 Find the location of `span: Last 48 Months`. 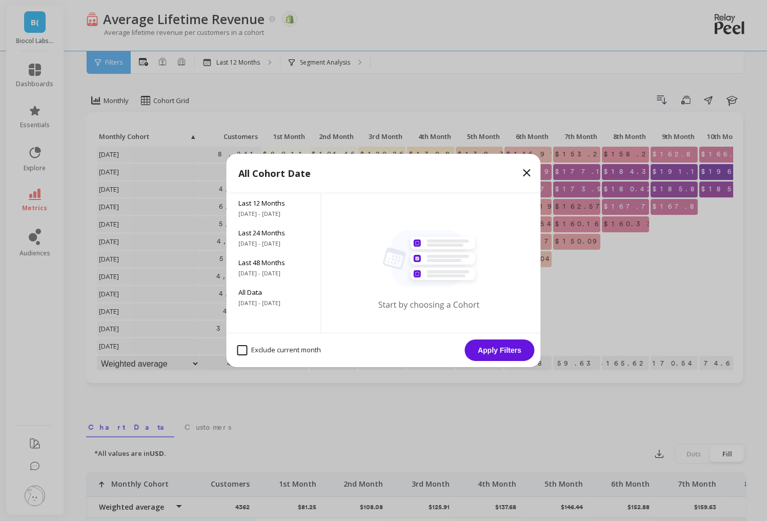

span: Last 48 Months is located at coordinates (274, 262).